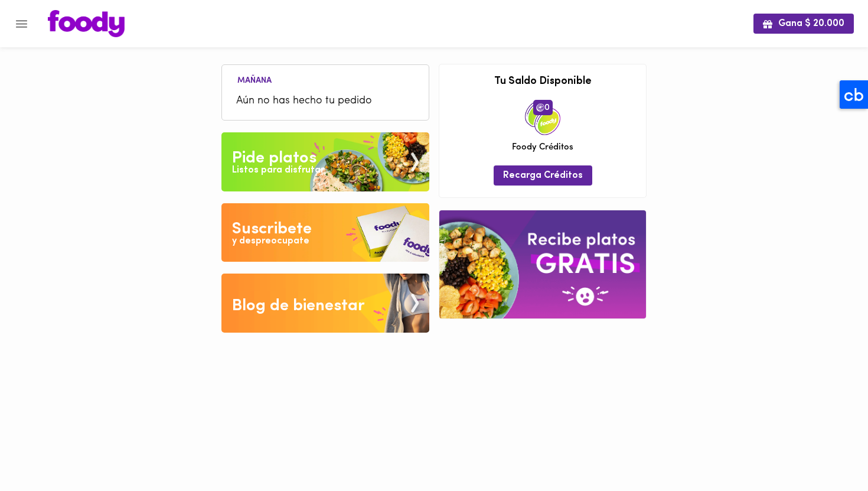  Describe the element at coordinates (543, 82) in the screenshot. I see `h3: Tu Saldo Disponible` at that location.